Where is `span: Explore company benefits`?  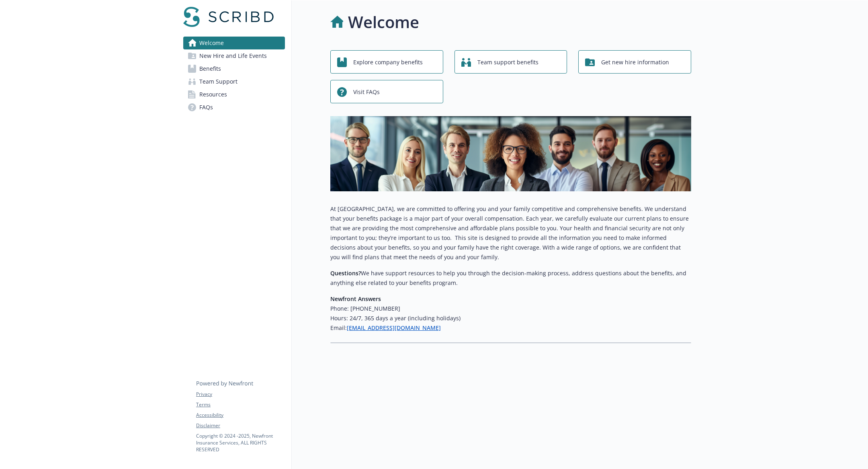
span: Explore company benefits is located at coordinates (388, 62).